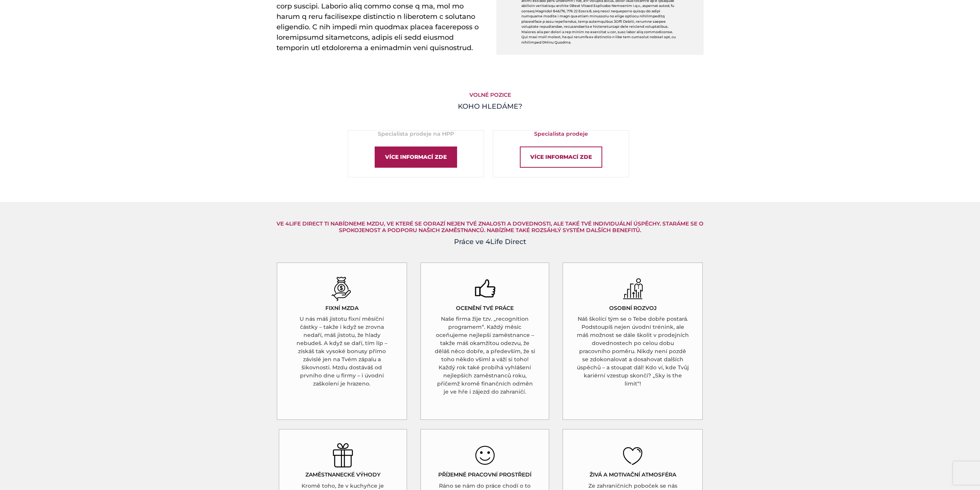 The width and height of the screenshot is (980, 490). What do you see at coordinates (633, 474) in the screenshot?
I see `h5: ŽIVÁ A MOTIVAČNÍ ATMOSFÉRA` at bounding box center [633, 474].